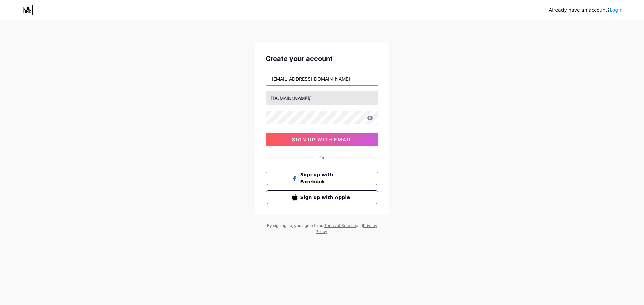  What do you see at coordinates (322, 197) in the screenshot?
I see `button: Sign up with Apple` at bounding box center [322, 197].